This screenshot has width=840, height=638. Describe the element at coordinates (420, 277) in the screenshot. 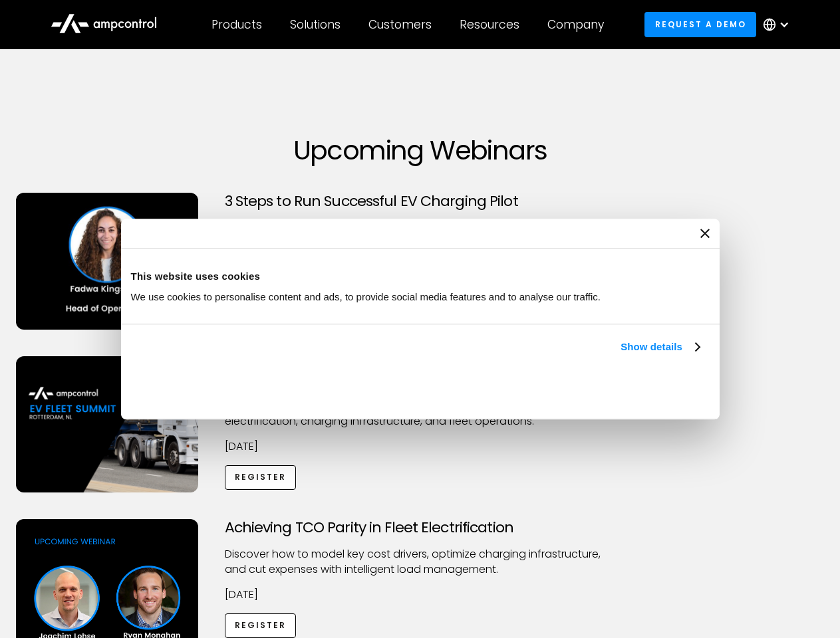

I see `div: This website uses cookies` at that location.